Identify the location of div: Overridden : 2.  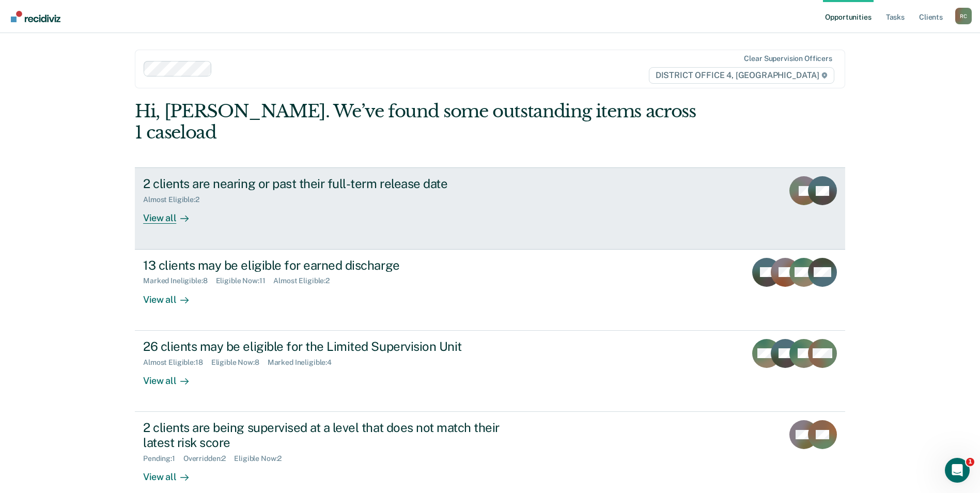
(209, 459).